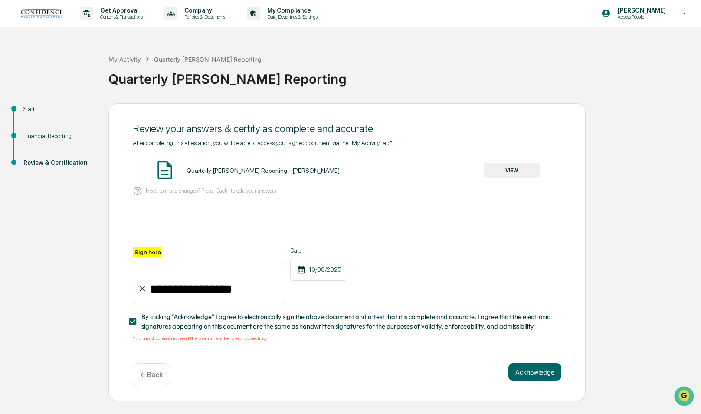 Image resolution: width=701 pixels, height=414 pixels. I want to click on button: Open customer support, so click(11, 11).